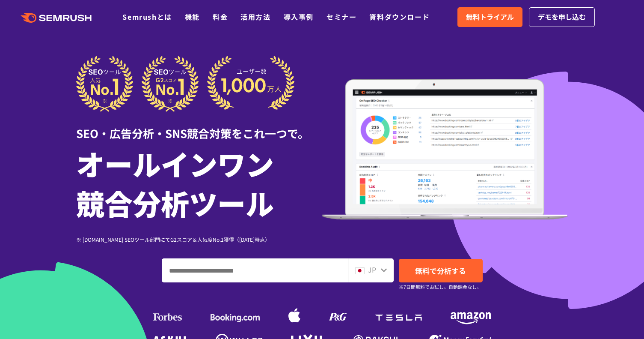  Describe the element at coordinates (399, 17) in the screenshot. I see `a: 資料ダウンロード` at that location.